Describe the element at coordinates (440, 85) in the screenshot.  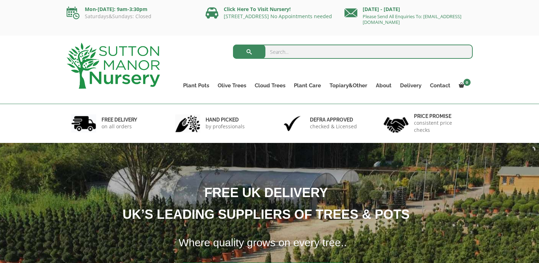
I see `a: Contact` at that location.